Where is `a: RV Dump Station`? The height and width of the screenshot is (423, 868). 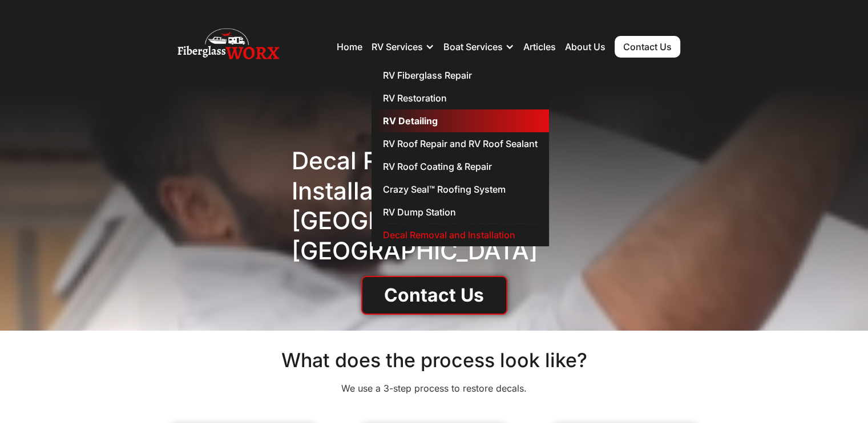
a: RV Dump Station is located at coordinates (460, 212).